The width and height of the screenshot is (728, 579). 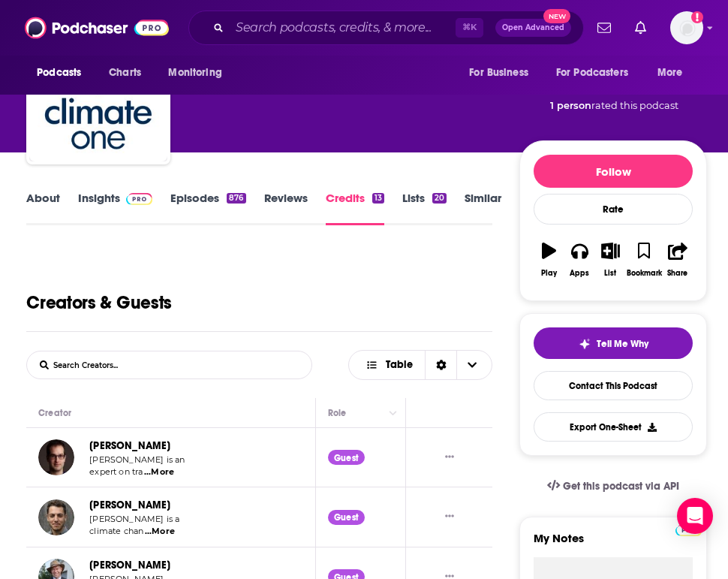 I want to click on button: Share, so click(x=678, y=260).